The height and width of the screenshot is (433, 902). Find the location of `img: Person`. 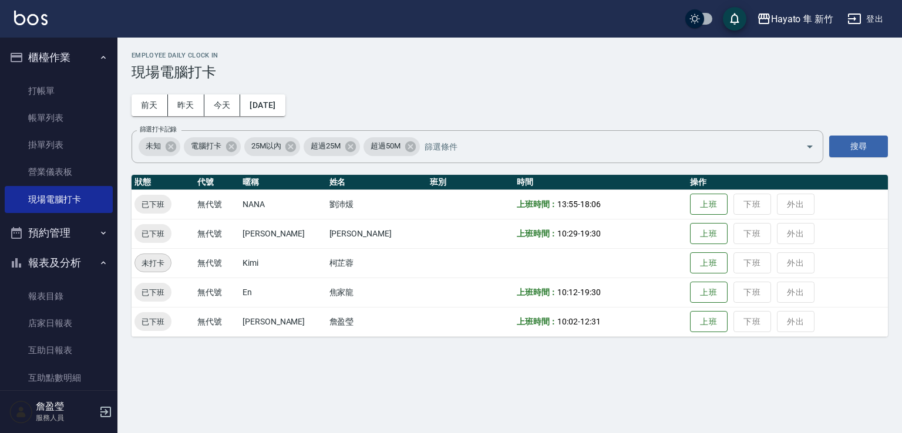

img: Person is located at coordinates (21, 412).